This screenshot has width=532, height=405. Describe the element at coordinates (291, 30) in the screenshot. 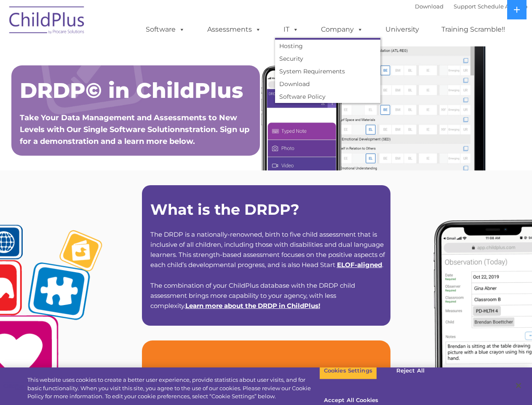

I see `a: IT` at that location.